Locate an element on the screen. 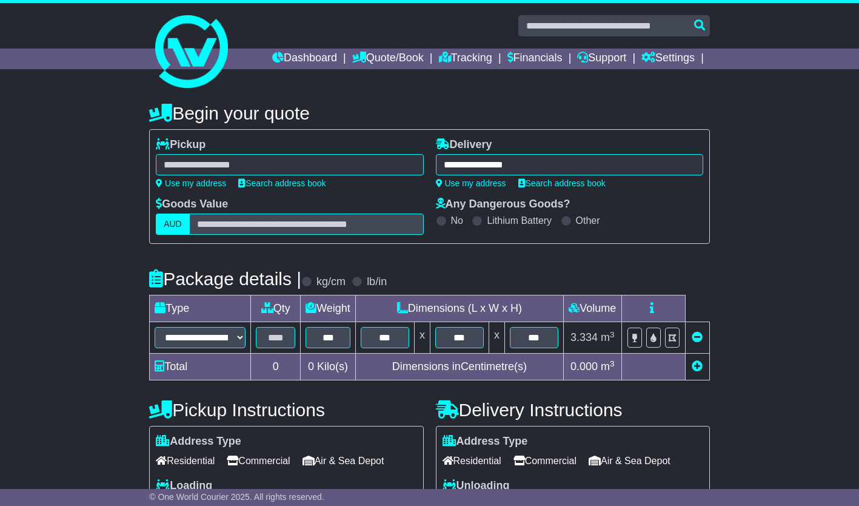 Image resolution: width=859 pixels, height=506 pixels. h4: Begin your quote is located at coordinates (429, 113).